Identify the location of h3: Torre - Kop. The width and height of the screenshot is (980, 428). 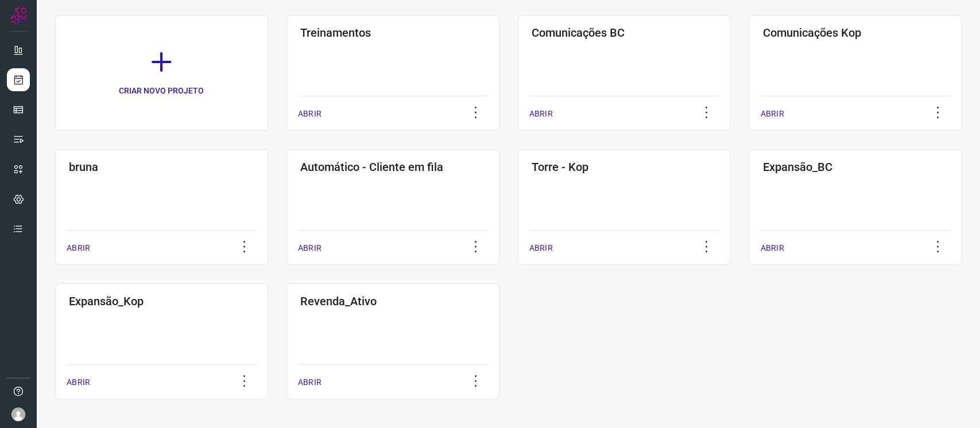
(624, 167).